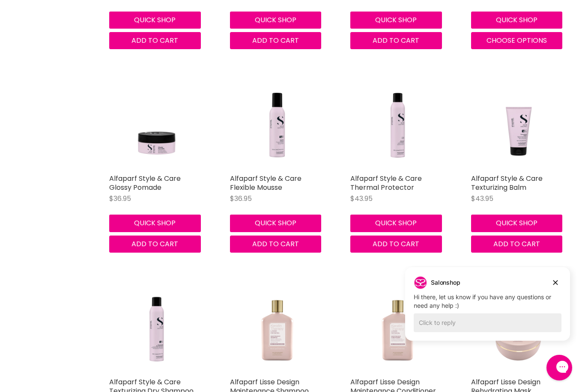 Image resolution: width=585 pixels, height=392 pixels. Describe the element at coordinates (156, 326) in the screenshot. I see `img: Alfaparf Style & Care Texturizing Dry Shampoo` at that location.